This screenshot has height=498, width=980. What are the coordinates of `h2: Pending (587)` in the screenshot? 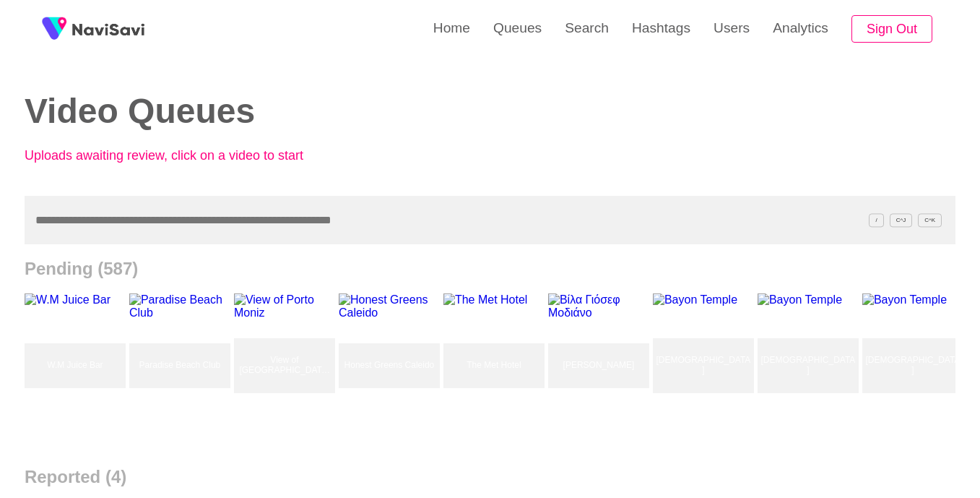 It's located at (490, 268).